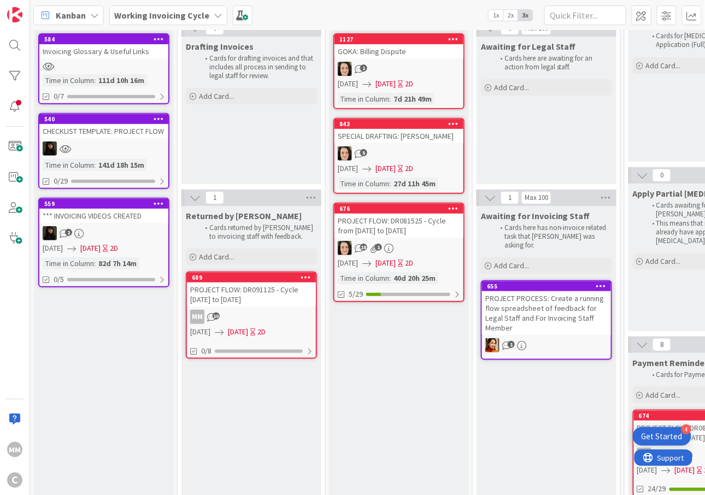 The height and width of the screenshot is (495, 705). Describe the element at coordinates (552, 63) in the screenshot. I see `li: Cards here are awaiting for an action from legal staff.` at that location.